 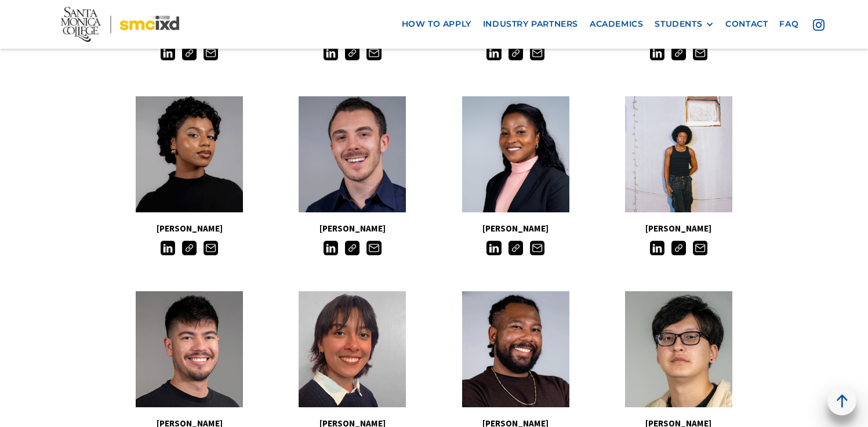 What do you see at coordinates (616, 24) in the screenshot?
I see `a: Academics` at bounding box center [616, 24].